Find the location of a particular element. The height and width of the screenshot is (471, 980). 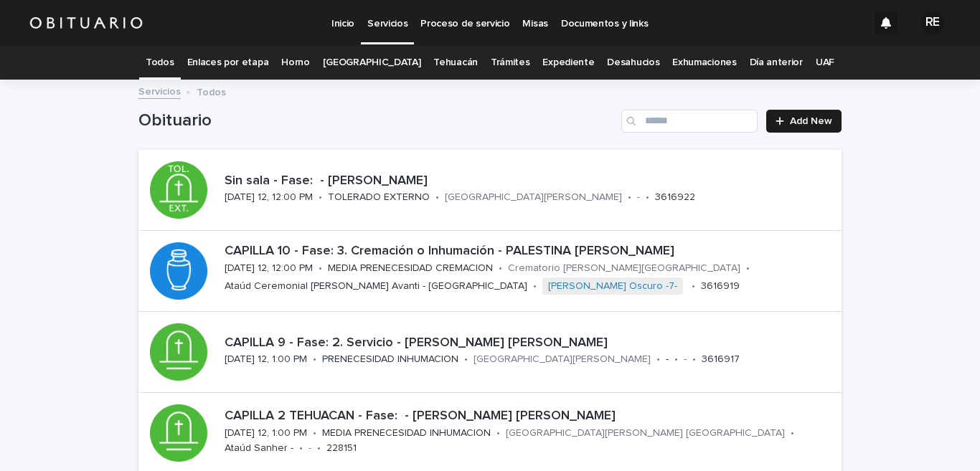

p: MEDIA PRENECESIDAD CREMACION is located at coordinates (410, 268).